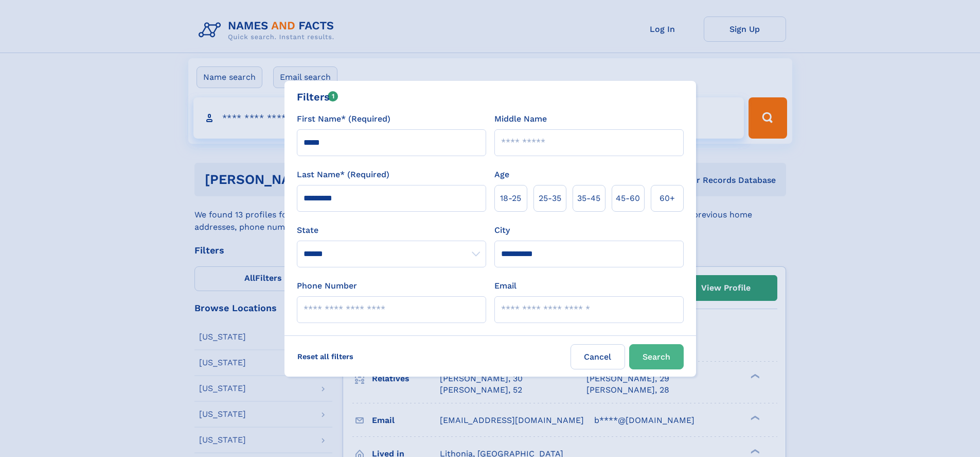 The image size is (980, 457). Describe the element at coordinates (521, 119) in the screenshot. I see `label: Middle Name` at that location.